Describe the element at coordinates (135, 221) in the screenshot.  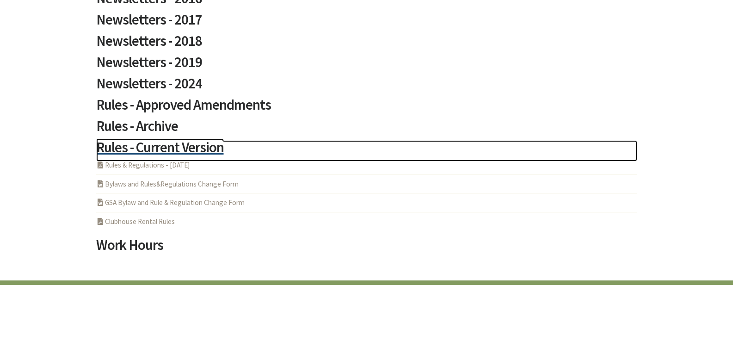
I see `a: Clubhouse Rental Rules` at that location.